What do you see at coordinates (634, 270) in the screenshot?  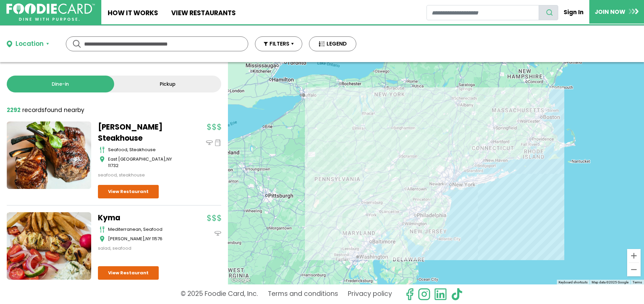 I see `button: Zoom out` at bounding box center [634, 270].